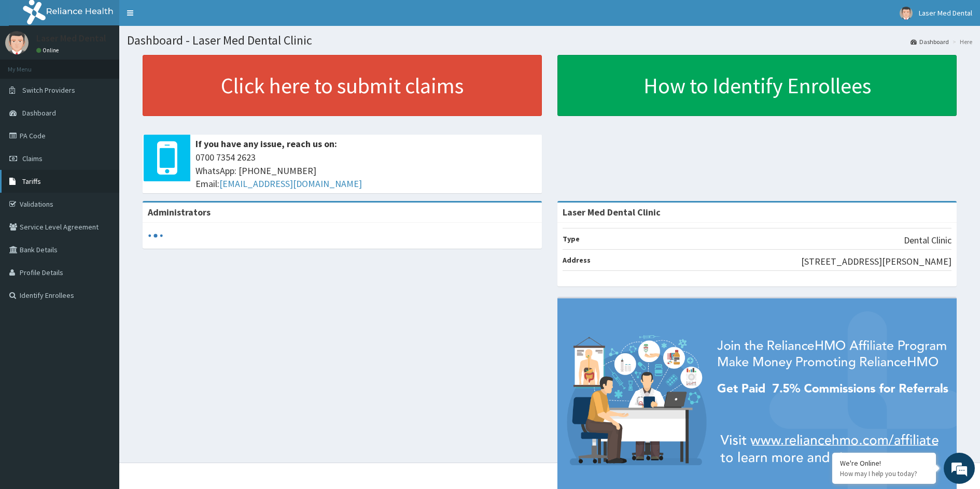  I want to click on p: Dental Clinic, so click(928, 240).